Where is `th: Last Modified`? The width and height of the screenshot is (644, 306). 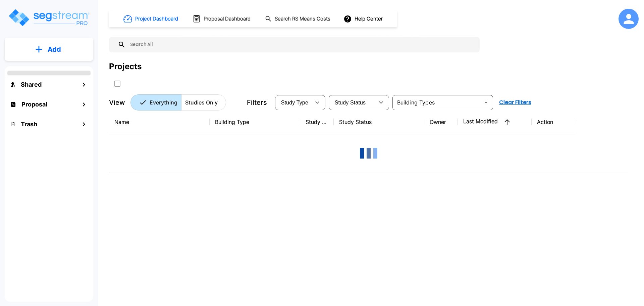
th: Last Modified is located at coordinates (495, 122).